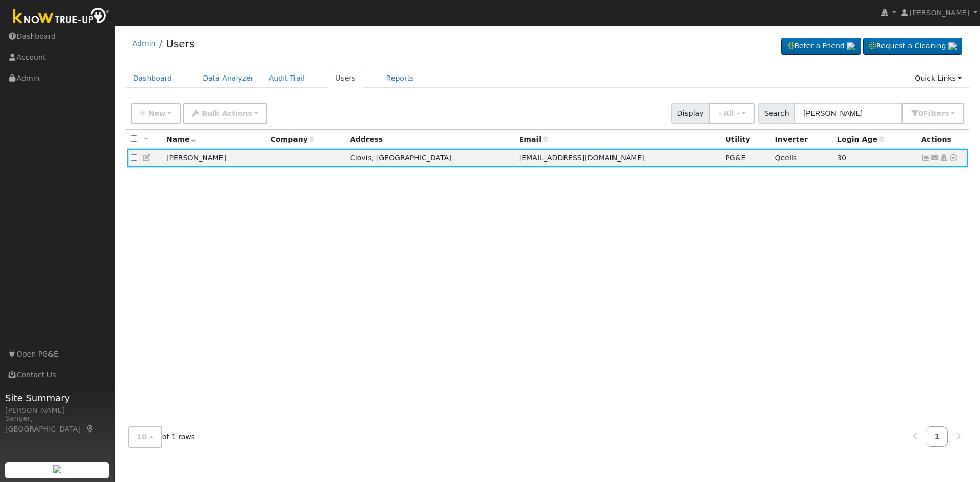 The image size is (980, 482). Describe the element at coordinates (822, 46) in the screenshot. I see `a: Refer a Friend` at that location.